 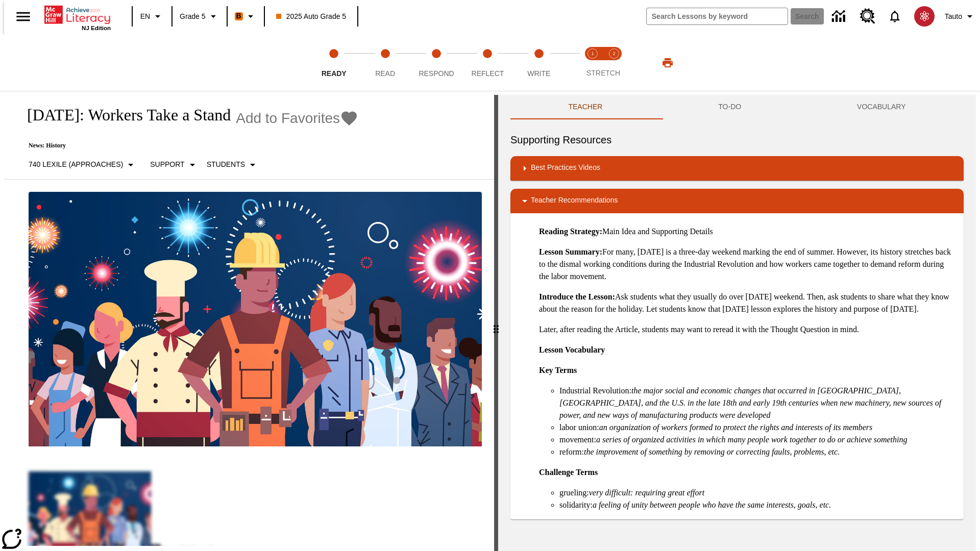 I want to click on div: Press Enter or Spacebar and then press right and left arrow keys to move the slider, so click(x=496, y=323).